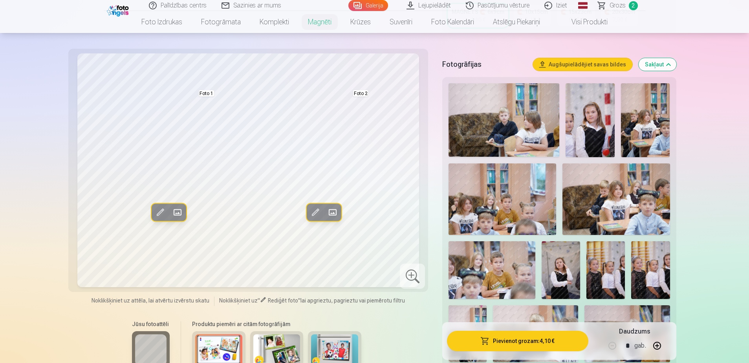 The image size is (749, 363). I want to click on a: Foto izdrukas, so click(162, 22).